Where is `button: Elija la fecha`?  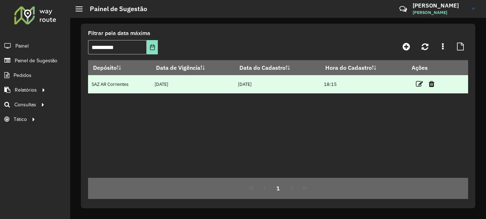
button: Elija la fecha is located at coordinates (152, 47).